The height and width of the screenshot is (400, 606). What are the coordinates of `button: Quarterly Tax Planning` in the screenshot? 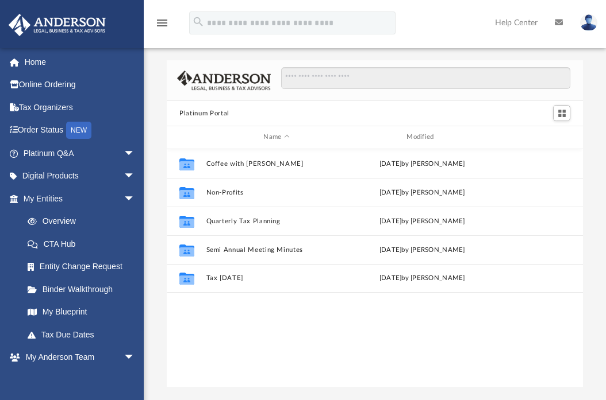 It's located at (276, 221).